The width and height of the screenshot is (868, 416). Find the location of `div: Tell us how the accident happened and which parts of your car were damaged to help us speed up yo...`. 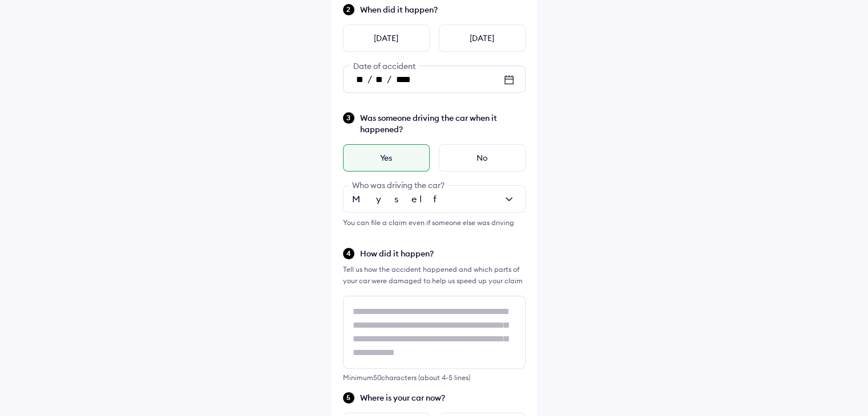

div: Tell us how the accident happened and which parts of your car were damaged to help us speed up yo... is located at coordinates (434, 275).